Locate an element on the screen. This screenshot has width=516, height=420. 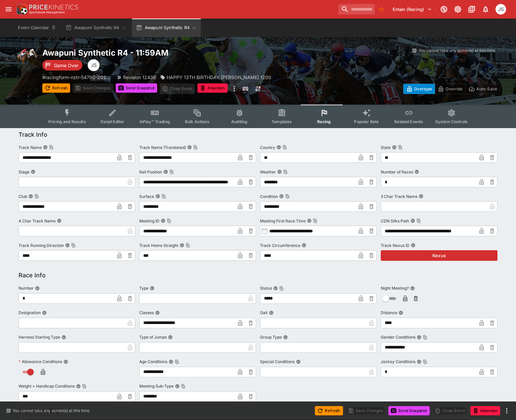
button: Type is located at coordinates (152, 288).